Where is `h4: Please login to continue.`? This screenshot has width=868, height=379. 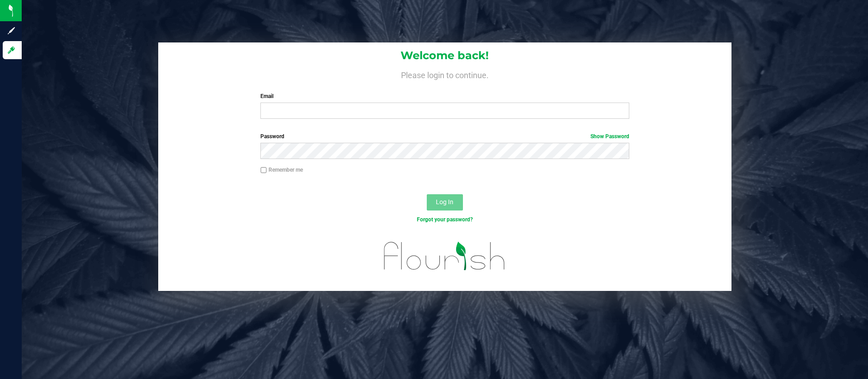 h4: Please login to continue. is located at coordinates (445, 74).